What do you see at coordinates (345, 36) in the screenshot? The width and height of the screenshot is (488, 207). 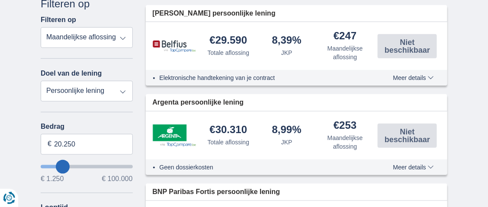 I see `div: €247` at bounding box center [345, 36].